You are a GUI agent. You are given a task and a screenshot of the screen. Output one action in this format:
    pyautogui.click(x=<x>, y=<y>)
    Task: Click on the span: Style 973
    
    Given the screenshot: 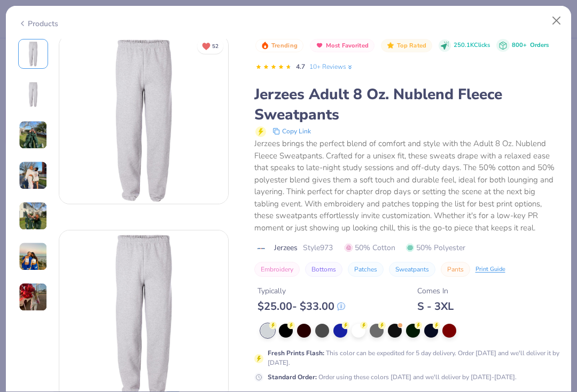 What is the action you would take?
    pyautogui.click(x=317, y=247)
    